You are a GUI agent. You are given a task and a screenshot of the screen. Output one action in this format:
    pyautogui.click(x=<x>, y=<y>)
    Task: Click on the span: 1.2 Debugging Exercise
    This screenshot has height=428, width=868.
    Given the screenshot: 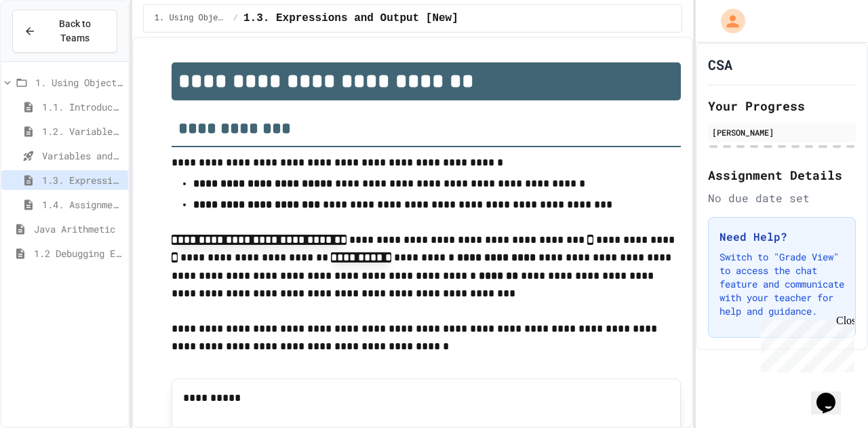 What is the action you would take?
    pyautogui.click(x=78, y=253)
    